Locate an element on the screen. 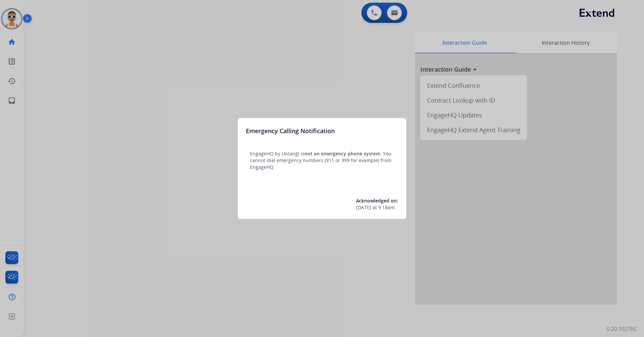  p: EngageHQ by Untangl is . You cannot dial emergency numbers (911 or 999 for example) from EngageHQ. is located at coordinates (322, 160).